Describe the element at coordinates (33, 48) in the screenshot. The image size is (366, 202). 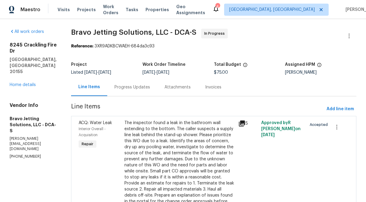
I see `h2: 8245 Crackling Fire Dr` at that location.